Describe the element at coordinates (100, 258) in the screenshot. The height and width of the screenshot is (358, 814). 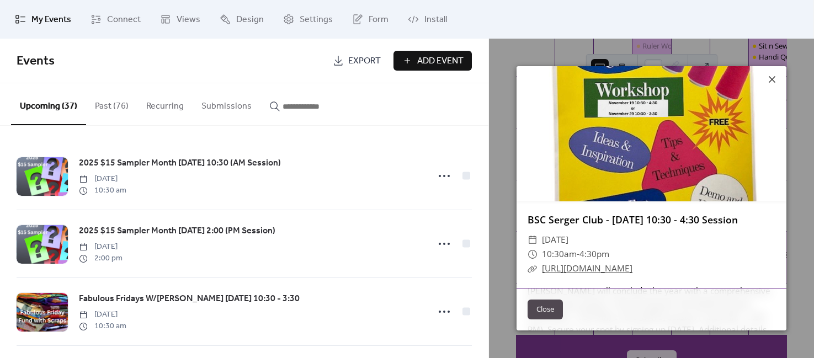
I see `span: 2:00 pm` at that location.